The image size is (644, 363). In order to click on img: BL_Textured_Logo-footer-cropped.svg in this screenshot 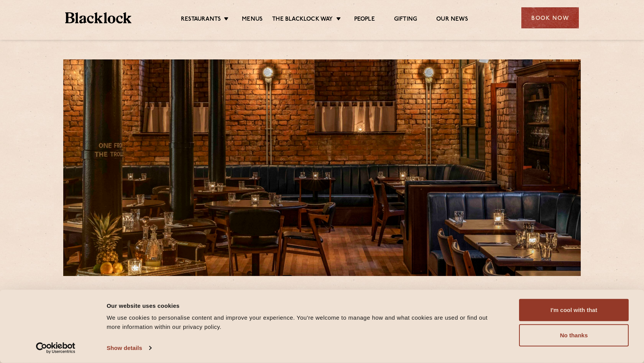, I will do `click(99, 17)`.